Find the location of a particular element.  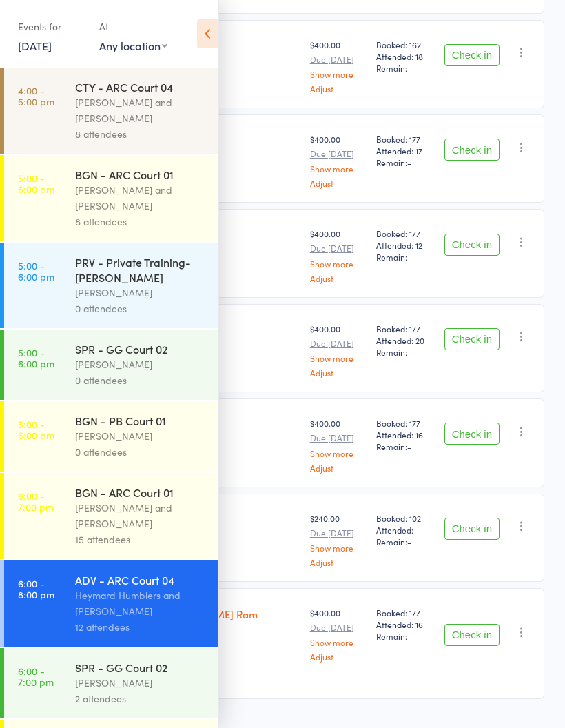

div: 15 attendees is located at coordinates (140, 539).